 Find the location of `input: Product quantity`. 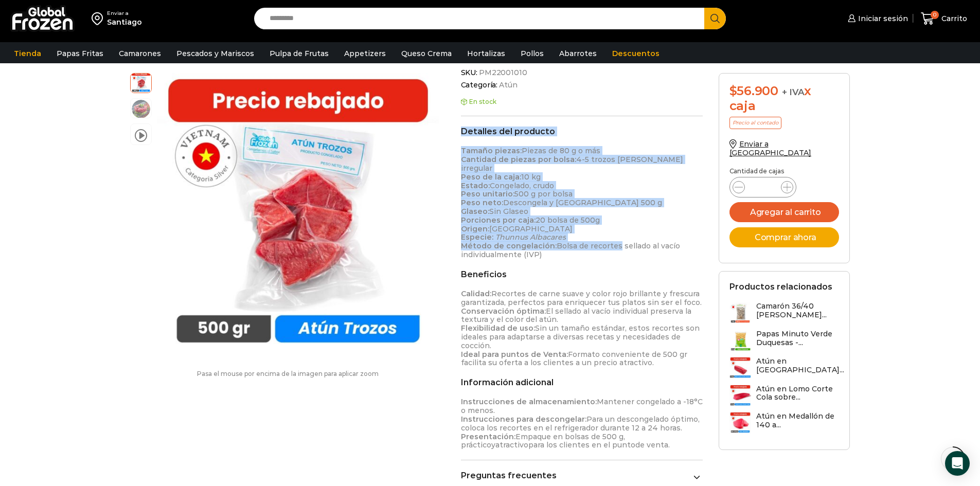

input: Product quantity is located at coordinates (763, 187).